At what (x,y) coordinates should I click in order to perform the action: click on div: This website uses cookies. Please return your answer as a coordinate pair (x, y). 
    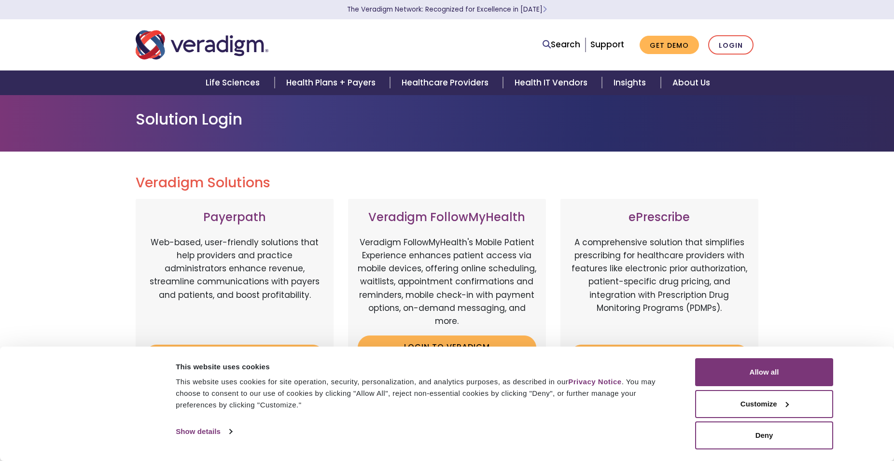
    Looking at the image, I should click on (424, 367).